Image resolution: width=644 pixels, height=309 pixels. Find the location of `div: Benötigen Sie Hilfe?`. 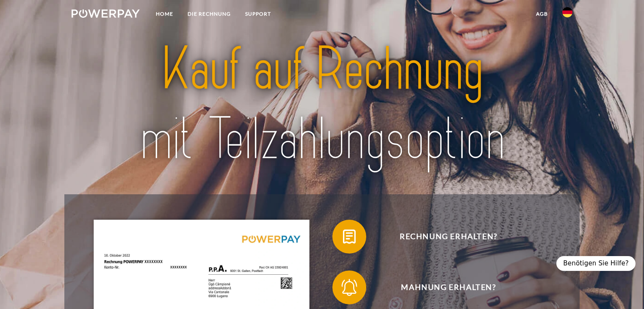

div: Benötigen Sie Hilfe? is located at coordinates (595, 263).